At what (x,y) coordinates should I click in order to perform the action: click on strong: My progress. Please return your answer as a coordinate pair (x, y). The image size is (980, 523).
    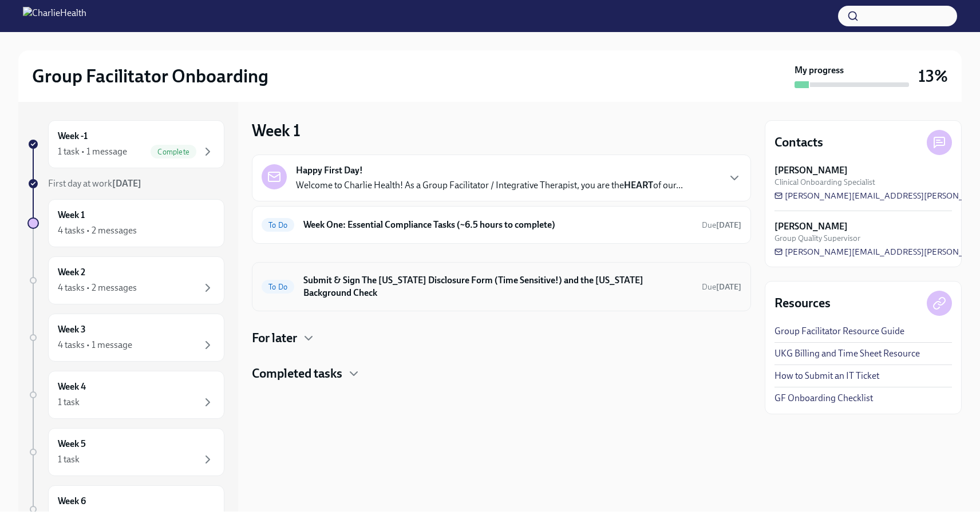
    Looking at the image, I should click on (820, 71).